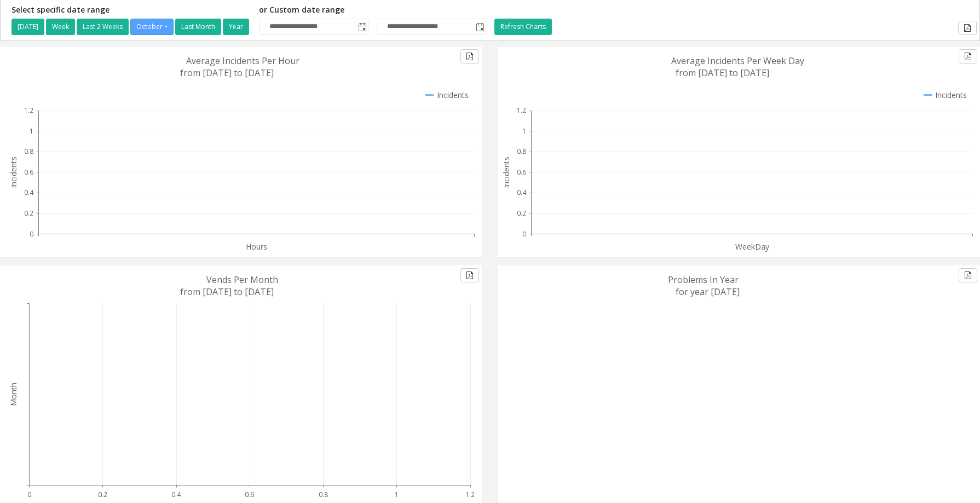 Image resolution: width=980 pixels, height=503 pixels. Describe the element at coordinates (523, 27) in the screenshot. I see `button: Refresh Charts` at that location.